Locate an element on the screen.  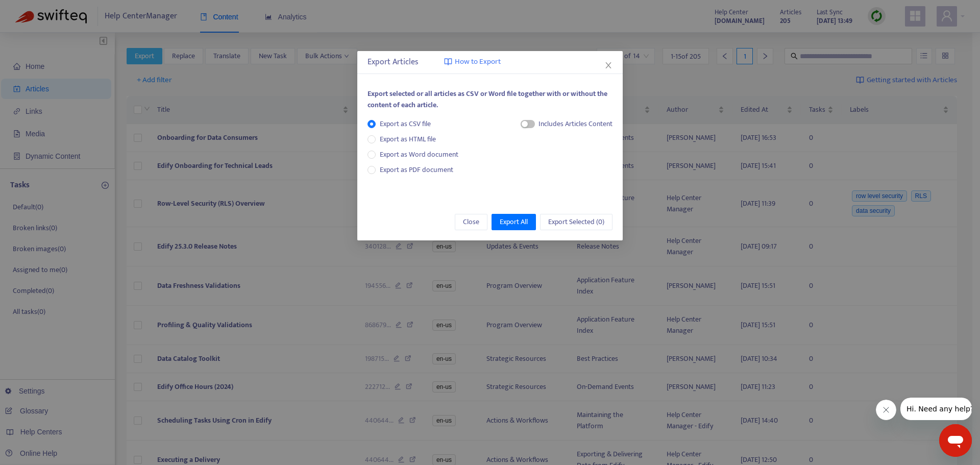
span: Close is located at coordinates (471, 222).